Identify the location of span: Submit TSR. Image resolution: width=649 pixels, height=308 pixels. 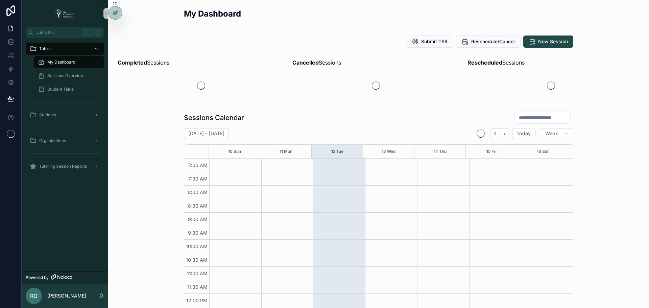
(434, 42).